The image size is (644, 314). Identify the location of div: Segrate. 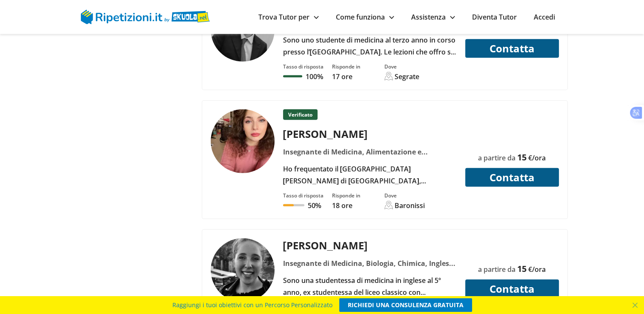
(407, 76).